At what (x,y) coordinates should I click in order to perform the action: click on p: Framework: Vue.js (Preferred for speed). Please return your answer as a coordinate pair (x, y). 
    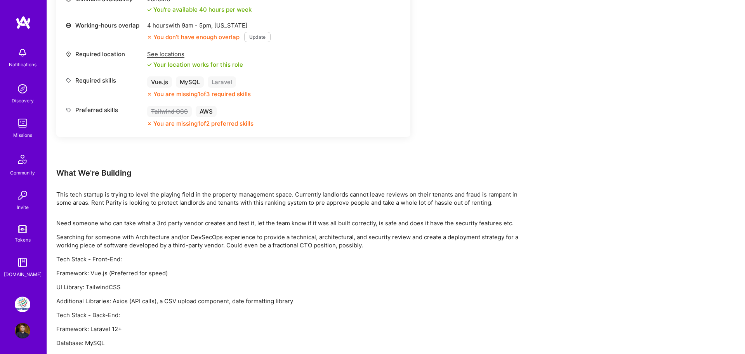
    Looking at the image, I should click on (289, 273).